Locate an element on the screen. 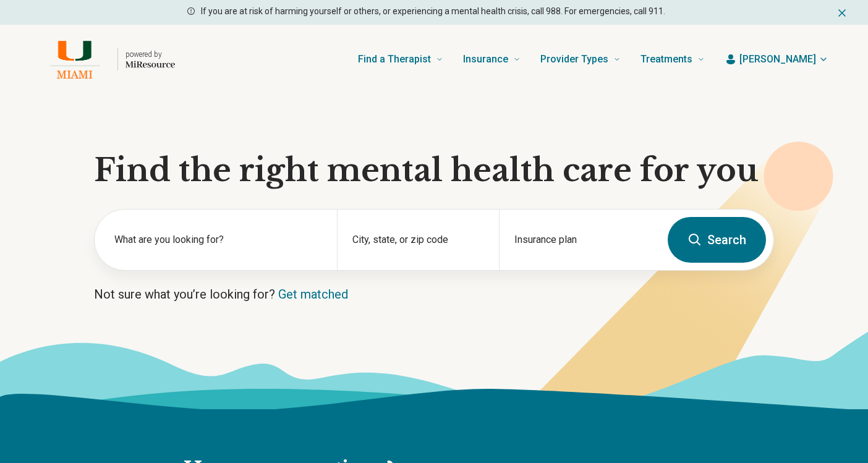 The image size is (868, 463). a: Find a Therapist is located at coordinates (400, 60).